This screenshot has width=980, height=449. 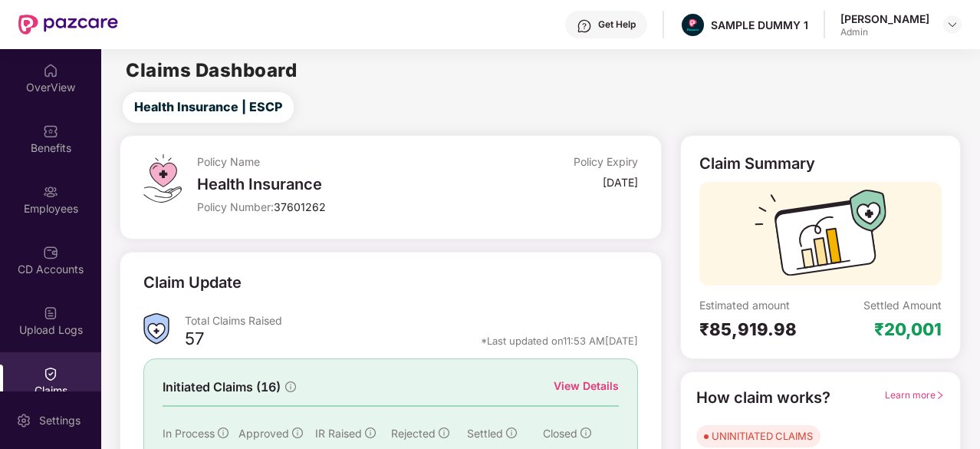 I want to click on span: Closed, so click(x=560, y=433).